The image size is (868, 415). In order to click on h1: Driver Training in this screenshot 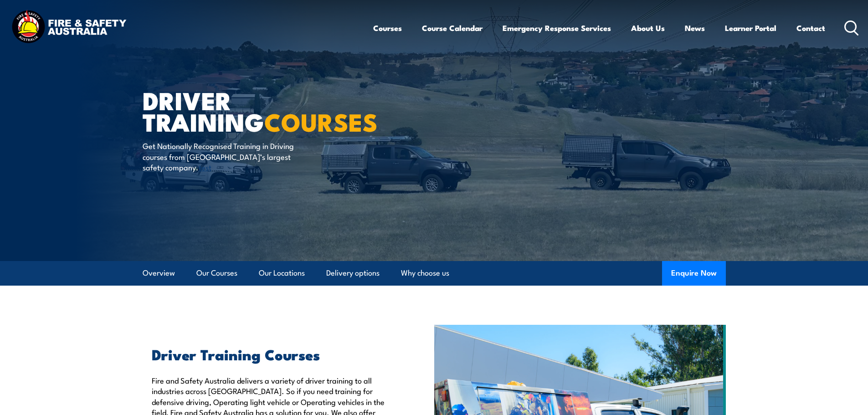, I will do `click(255, 111)`.